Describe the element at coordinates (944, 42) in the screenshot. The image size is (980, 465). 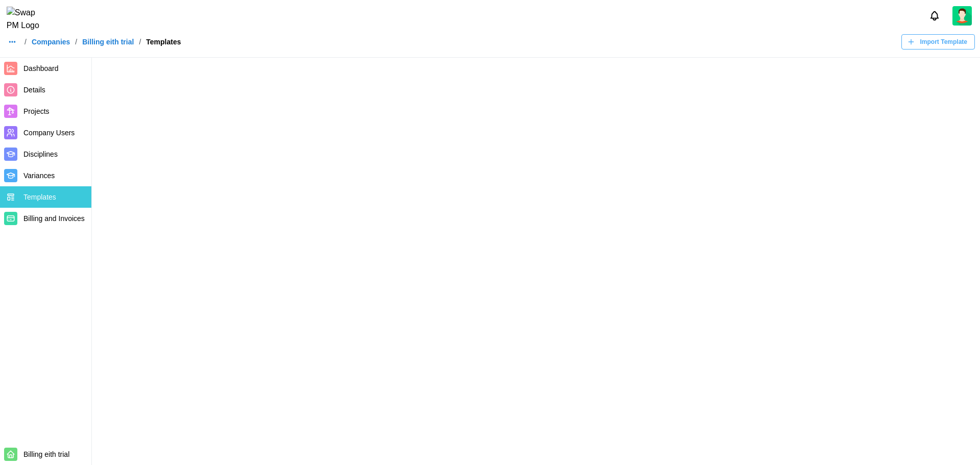
I see `span: Import Template` at that location.